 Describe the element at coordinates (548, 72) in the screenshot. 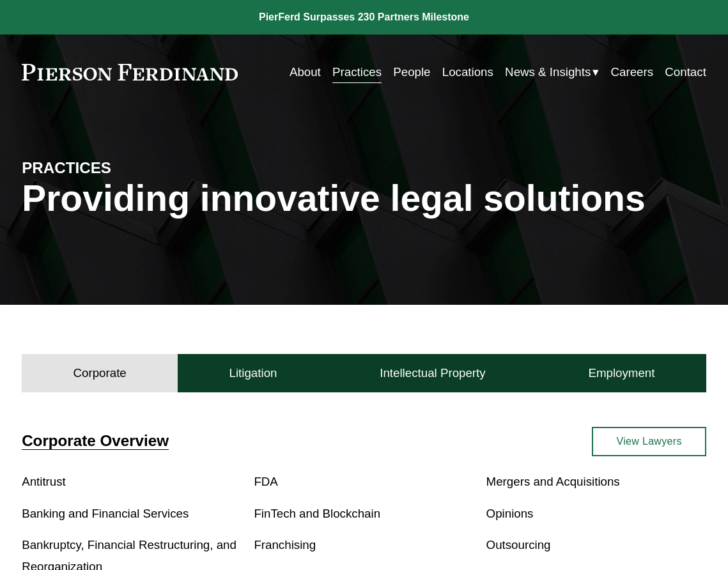

I see `span: News & Insights` at that location.